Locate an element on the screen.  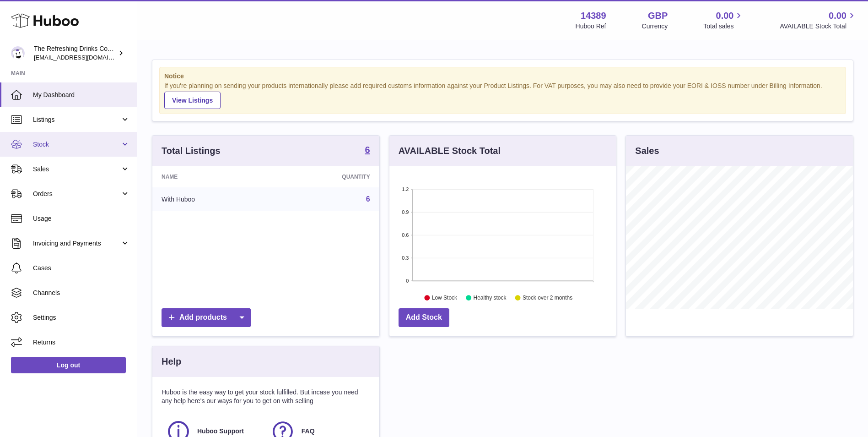
text: Low Stock is located at coordinates (445, 297).